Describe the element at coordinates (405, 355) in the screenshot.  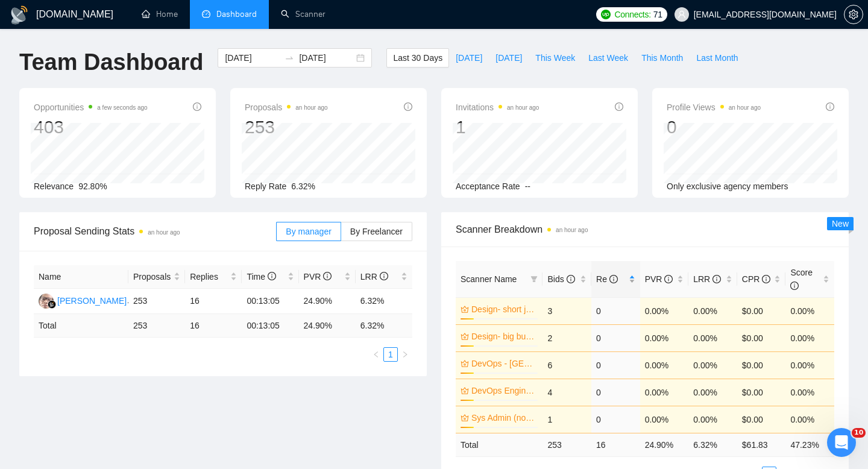
I see `span: right` at that location.